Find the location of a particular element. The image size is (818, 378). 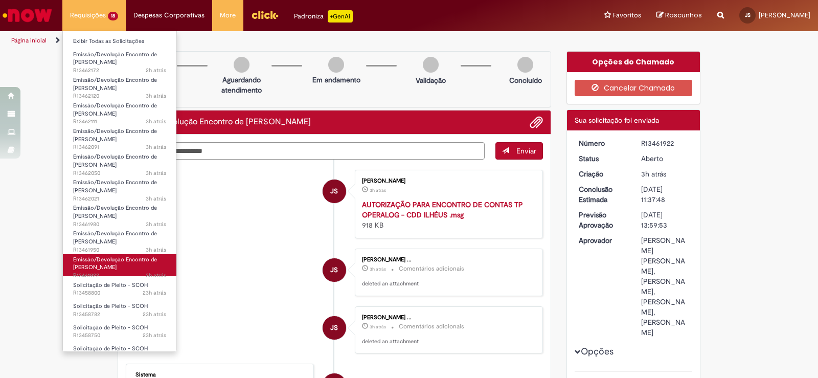

span: 2h atrás is located at coordinates (156, 70).